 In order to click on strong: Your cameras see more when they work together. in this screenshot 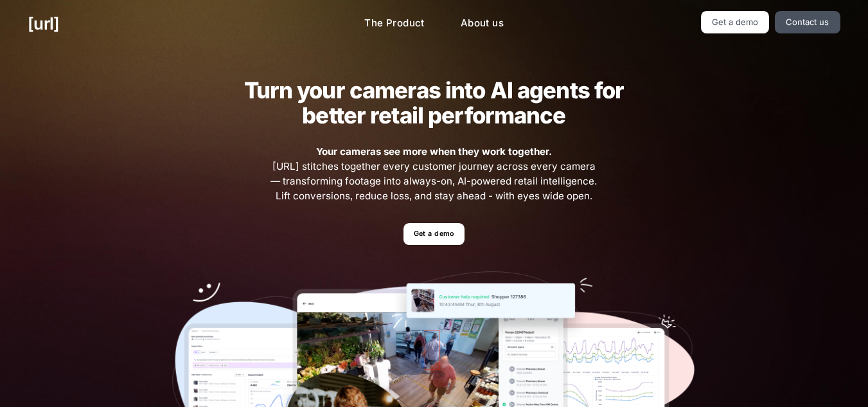, I will do `click(434, 151)`.